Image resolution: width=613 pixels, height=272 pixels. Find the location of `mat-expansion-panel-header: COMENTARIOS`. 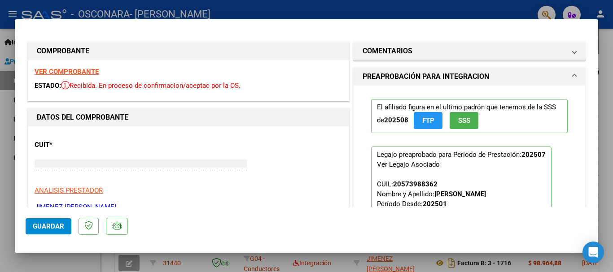

mat-expansion-panel-header: COMENTARIOS is located at coordinates (469, 51).